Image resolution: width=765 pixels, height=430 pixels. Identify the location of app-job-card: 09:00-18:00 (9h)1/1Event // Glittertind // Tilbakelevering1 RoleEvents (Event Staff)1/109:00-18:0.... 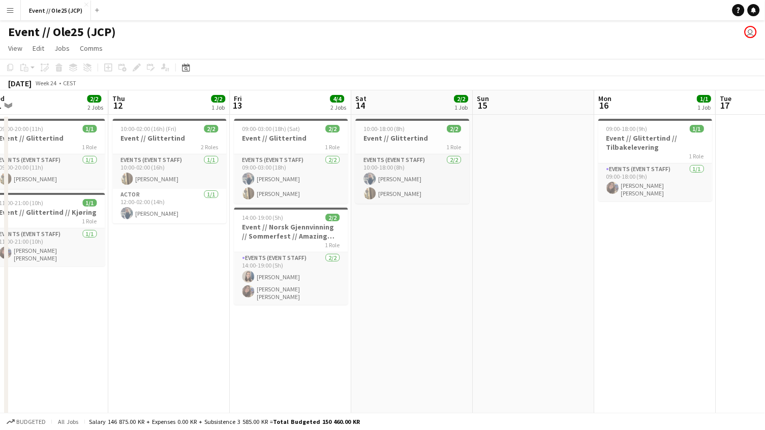
(656, 160).